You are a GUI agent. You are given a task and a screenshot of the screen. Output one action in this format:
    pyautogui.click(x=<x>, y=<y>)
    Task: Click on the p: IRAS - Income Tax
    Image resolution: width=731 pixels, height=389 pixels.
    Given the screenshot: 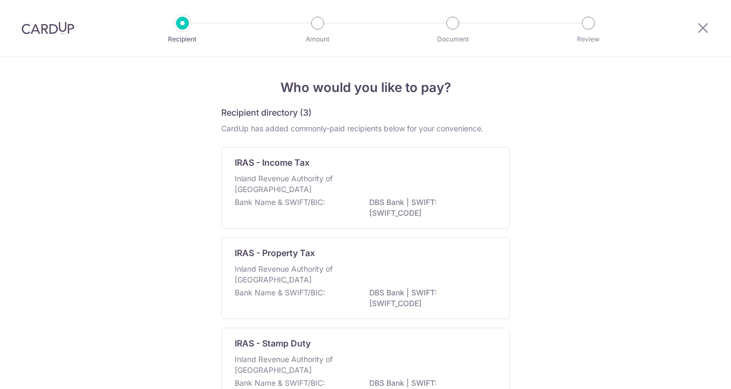 What is the action you would take?
    pyautogui.click(x=272, y=162)
    